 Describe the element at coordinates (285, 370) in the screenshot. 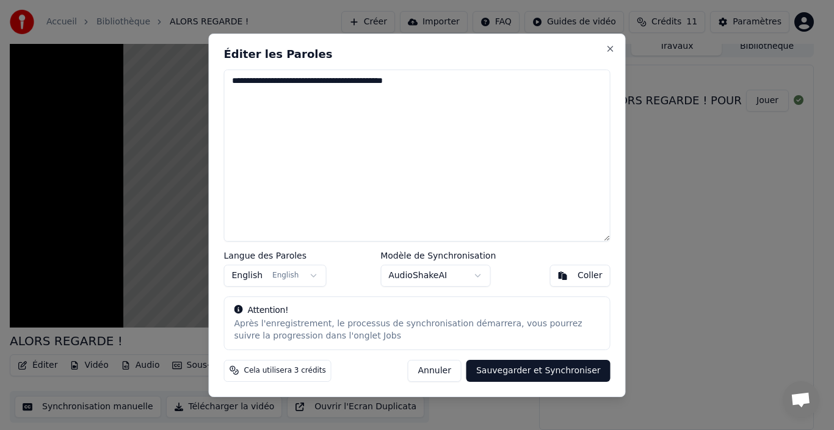

I see `span: Cela utilisera 3 crédits` at that location.